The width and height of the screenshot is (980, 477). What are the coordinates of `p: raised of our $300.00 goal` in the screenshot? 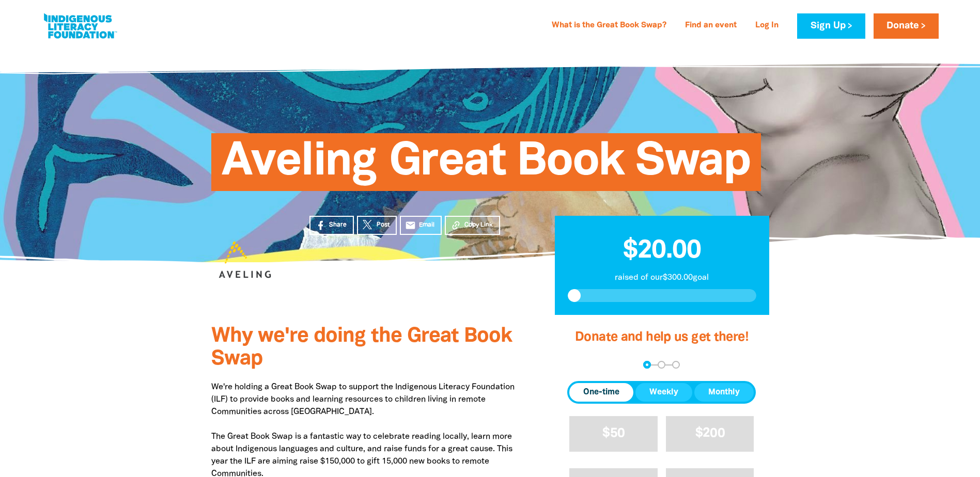 It's located at (662, 278).